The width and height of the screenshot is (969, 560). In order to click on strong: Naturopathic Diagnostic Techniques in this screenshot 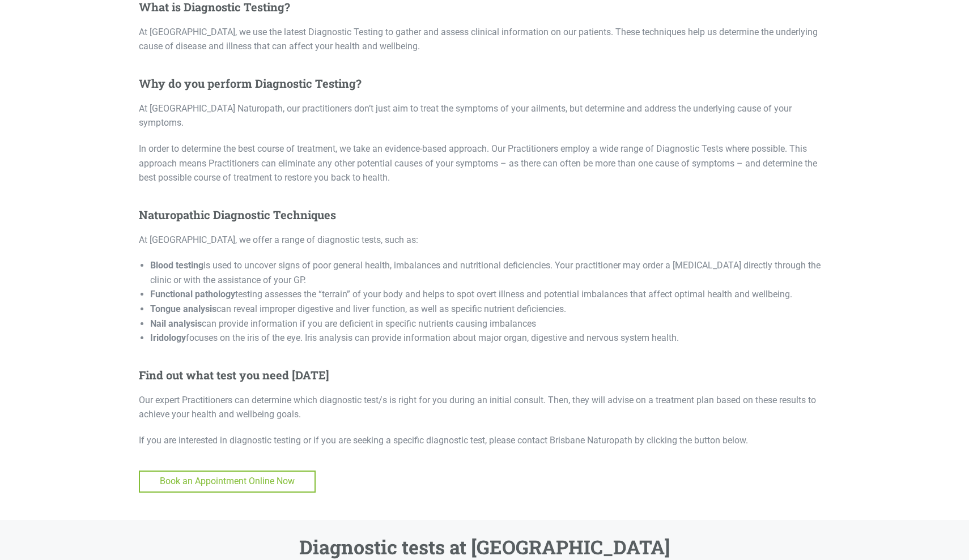, I will do `click(238, 215)`.